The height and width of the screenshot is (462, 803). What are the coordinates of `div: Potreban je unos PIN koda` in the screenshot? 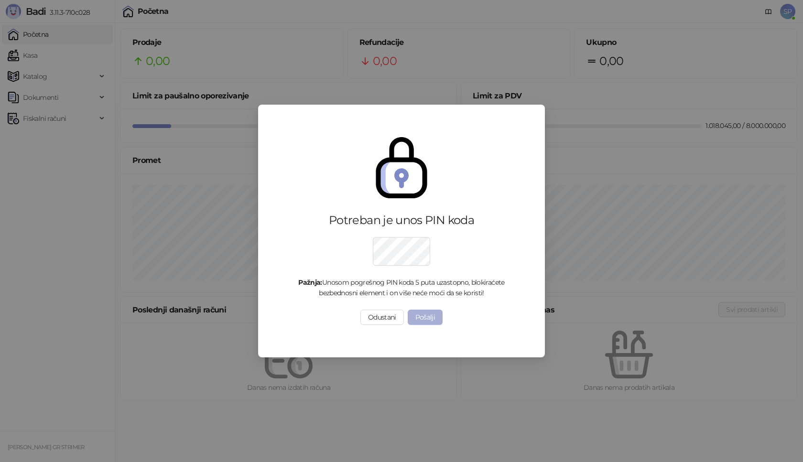 It's located at (401, 220).